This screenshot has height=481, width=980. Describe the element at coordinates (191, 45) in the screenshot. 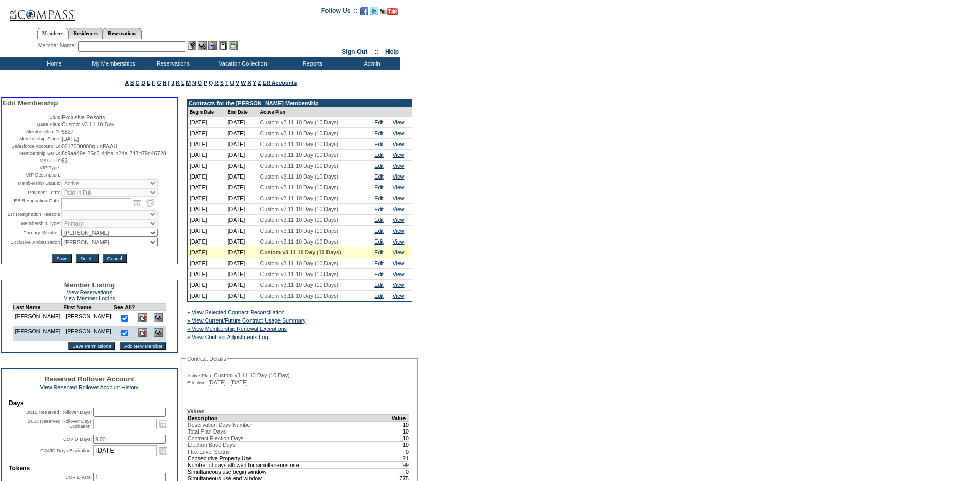

I see `img: b_edit.gif` at that location.